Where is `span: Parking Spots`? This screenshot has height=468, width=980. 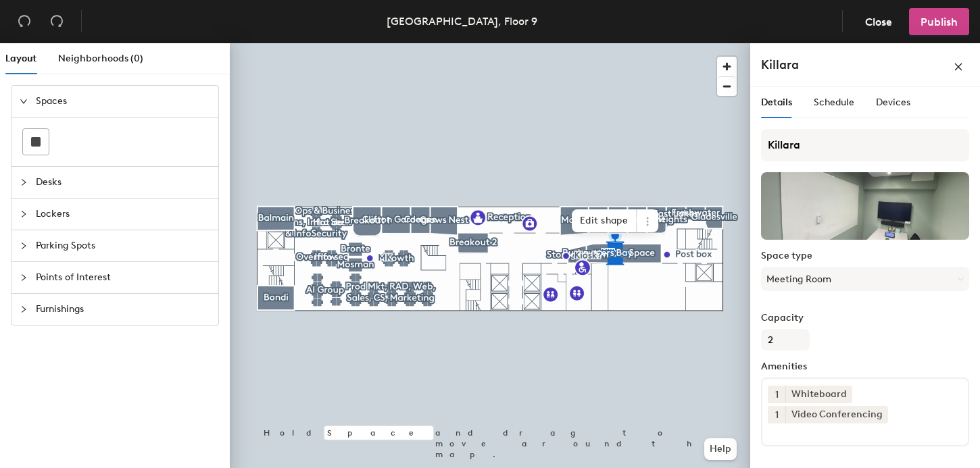
span: Parking Spots is located at coordinates (123, 246).